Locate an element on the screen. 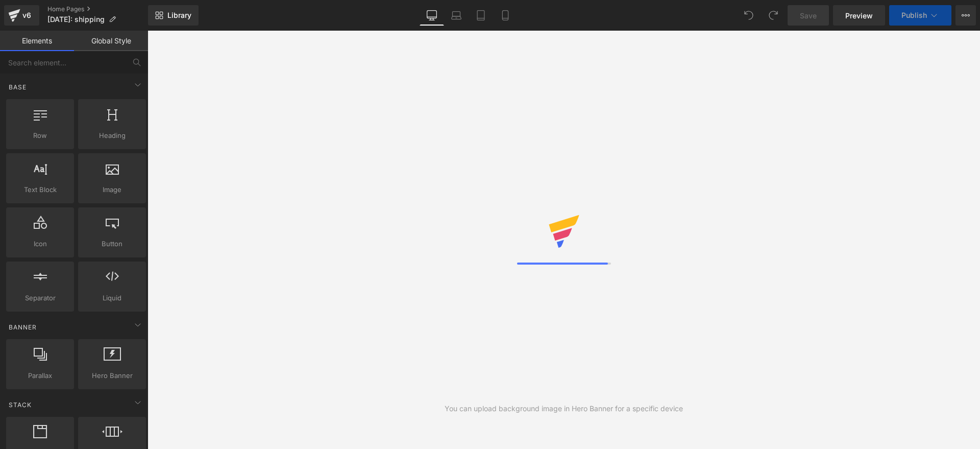  a: New Library is located at coordinates (173, 16).